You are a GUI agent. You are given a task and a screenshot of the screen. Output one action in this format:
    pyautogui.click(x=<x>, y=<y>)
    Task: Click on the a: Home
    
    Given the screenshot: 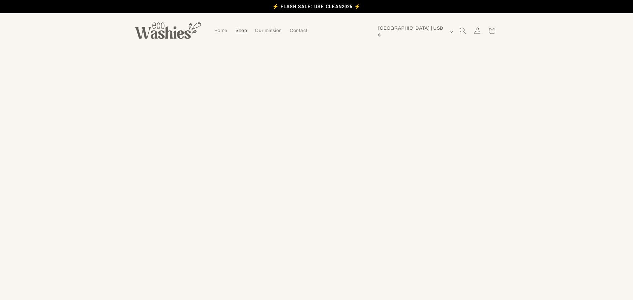 What is the action you would take?
    pyautogui.click(x=221, y=31)
    